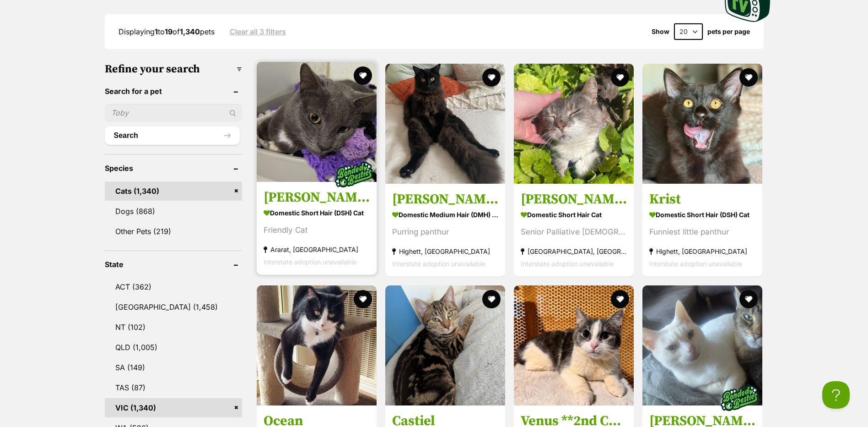 The height and width of the screenshot is (427, 868). What do you see at coordinates (174, 191) in the screenshot?
I see `a: Cats (1,340)` at bounding box center [174, 191].